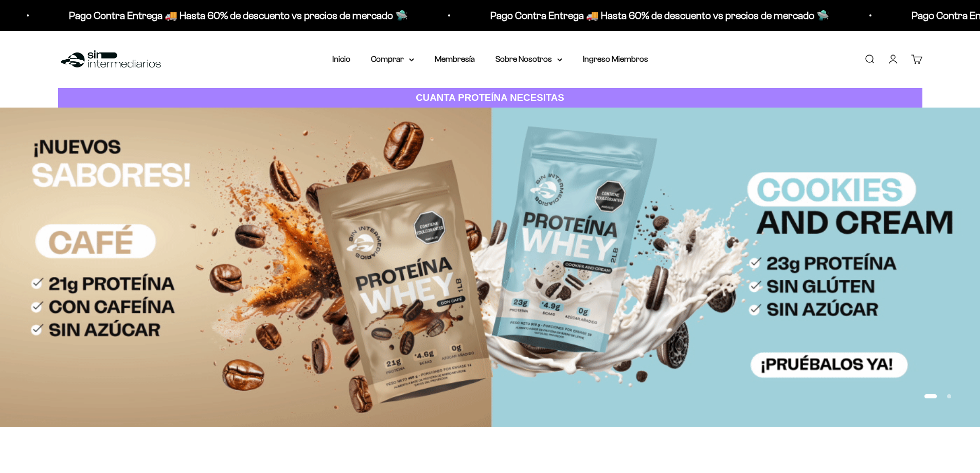 Image resolution: width=980 pixels, height=473 pixels. What do you see at coordinates (615, 59) in the screenshot?
I see `a: Ingreso Miembros` at bounding box center [615, 59].